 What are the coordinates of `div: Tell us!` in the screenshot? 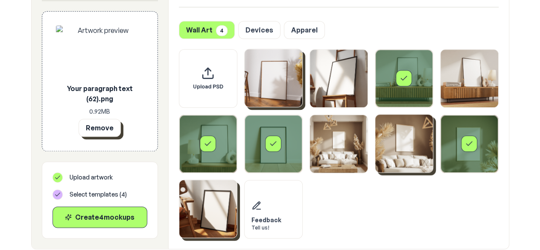 It's located at (266, 228).